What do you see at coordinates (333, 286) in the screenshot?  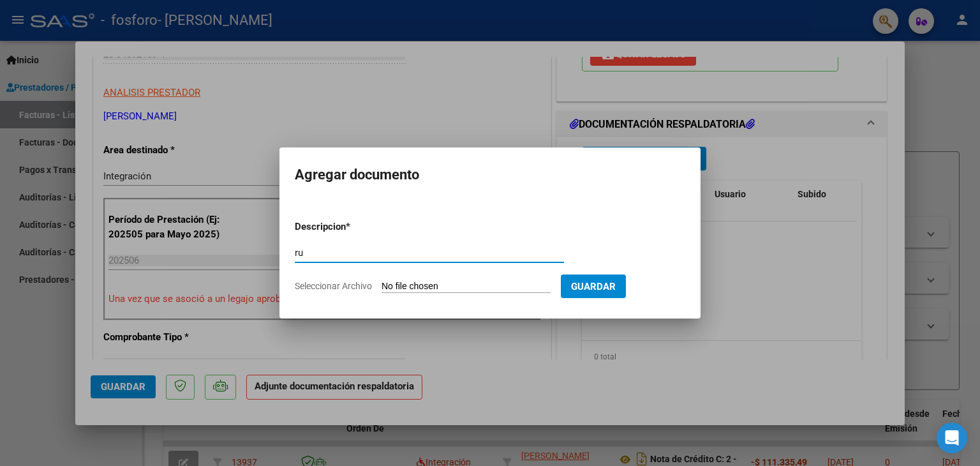 I see `span: Seleccionar Archivo` at bounding box center [333, 286].